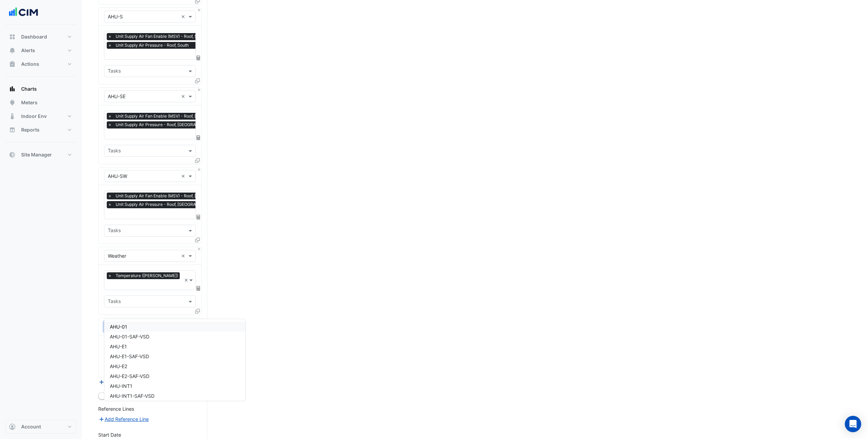  Describe the element at coordinates (129, 356) in the screenshot. I see `span: AHU-E1-SAF-VSD` at that location.